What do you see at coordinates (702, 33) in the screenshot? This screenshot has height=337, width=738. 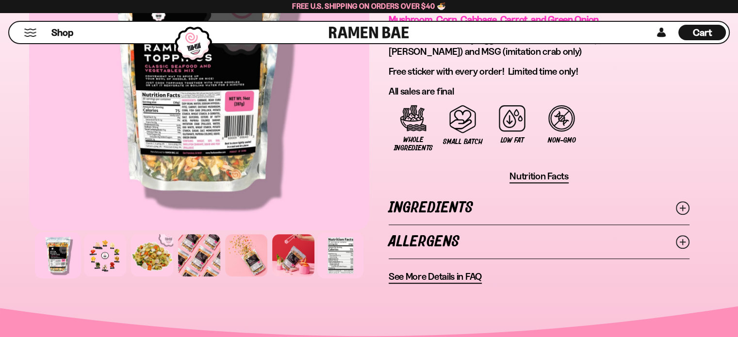 I see `div: Cart` at bounding box center [702, 33].